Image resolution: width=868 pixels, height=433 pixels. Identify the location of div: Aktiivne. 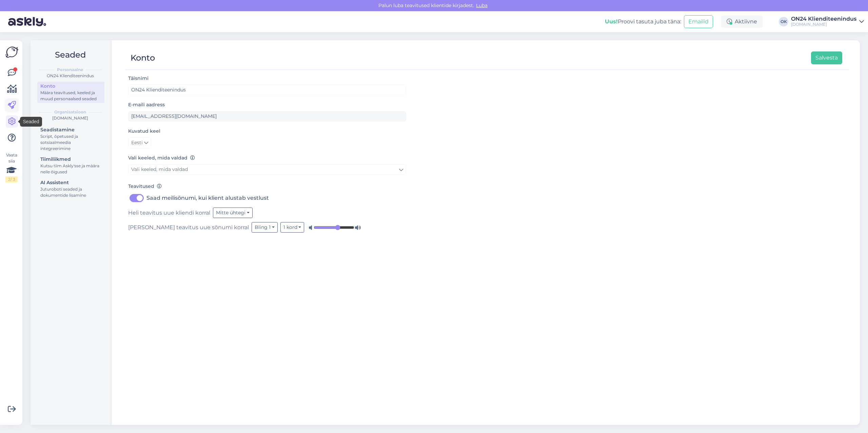
(742, 22).